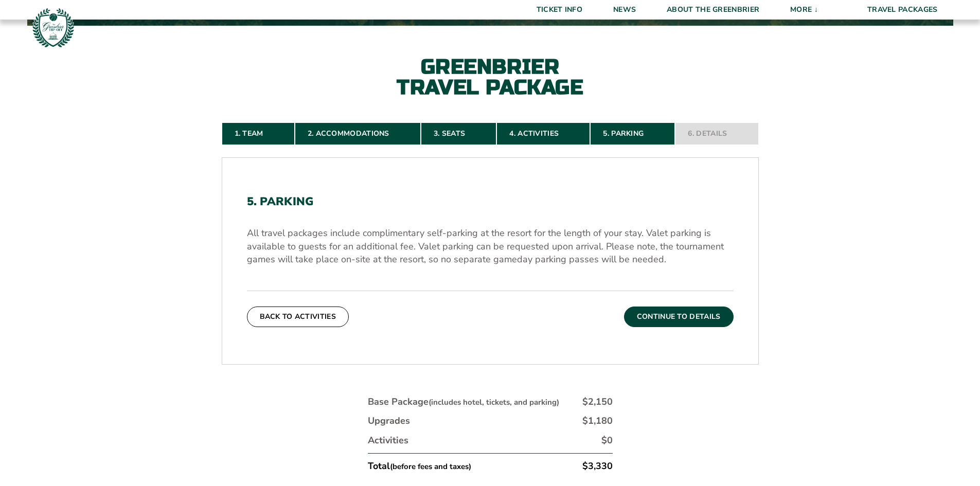 This screenshot has width=980, height=486. I want to click on div: Upgrades, so click(388, 421).